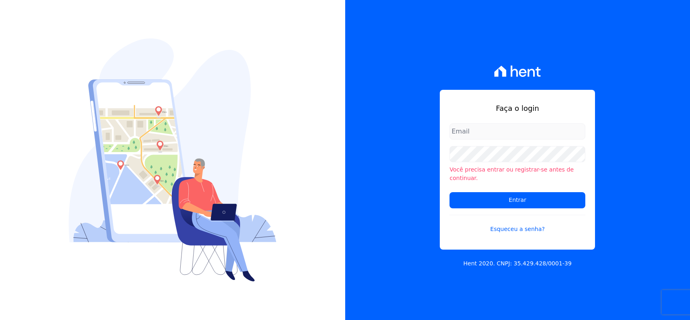  What do you see at coordinates (518, 174) in the screenshot?
I see `li: Você precisa entrar ou registrar-se antes de continuar.` at bounding box center [518, 174].